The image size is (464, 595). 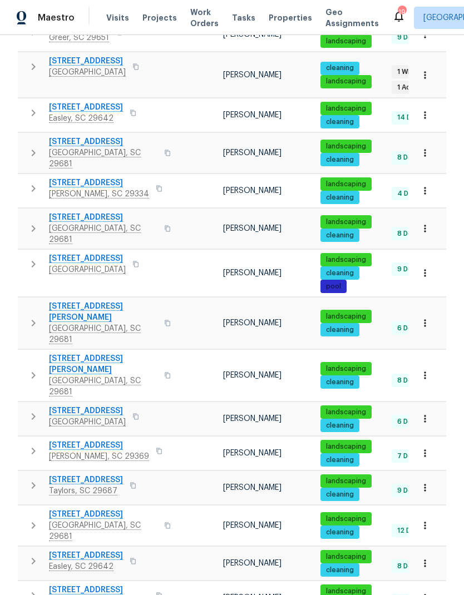 I want to click on div: 19, so click(x=402, y=12).